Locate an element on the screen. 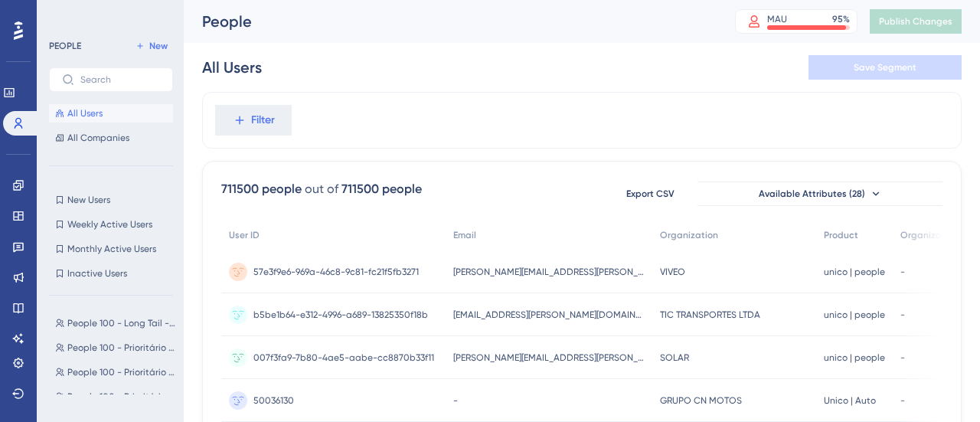  div: out of is located at coordinates (322, 189).